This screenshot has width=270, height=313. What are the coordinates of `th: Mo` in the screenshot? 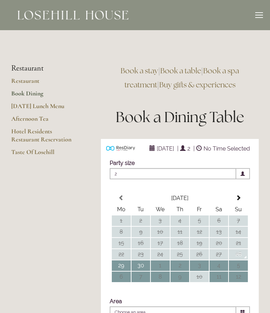 It's located at (121, 210).